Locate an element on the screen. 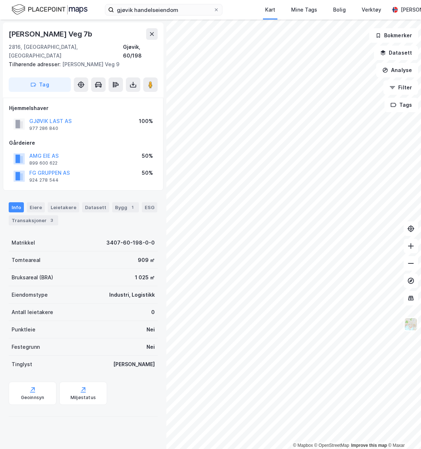 This screenshot has width=421, height=449. div: Matrikkel is located at coordinates (23, 243).